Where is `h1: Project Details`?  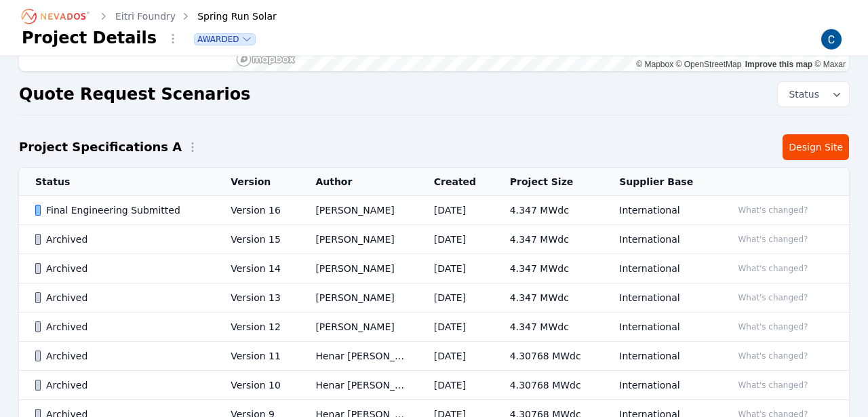
h1: Project Details is located at coordinates (89, 38).